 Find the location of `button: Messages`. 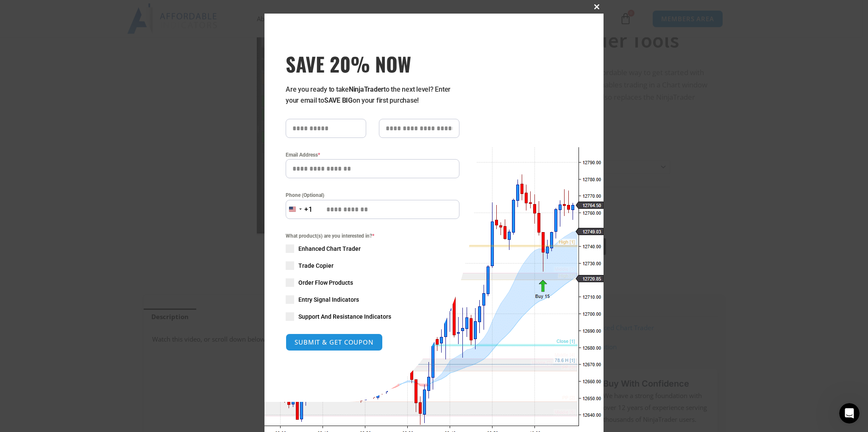

button: Messages is located at coordinates (127, 282).